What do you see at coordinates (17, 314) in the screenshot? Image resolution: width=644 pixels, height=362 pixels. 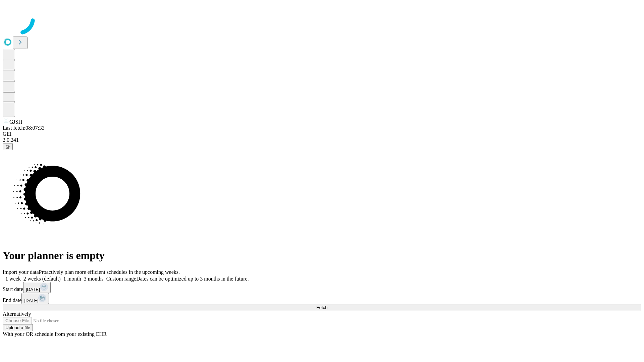 I see `span: Alternatively` at bounding box center [17, 314].